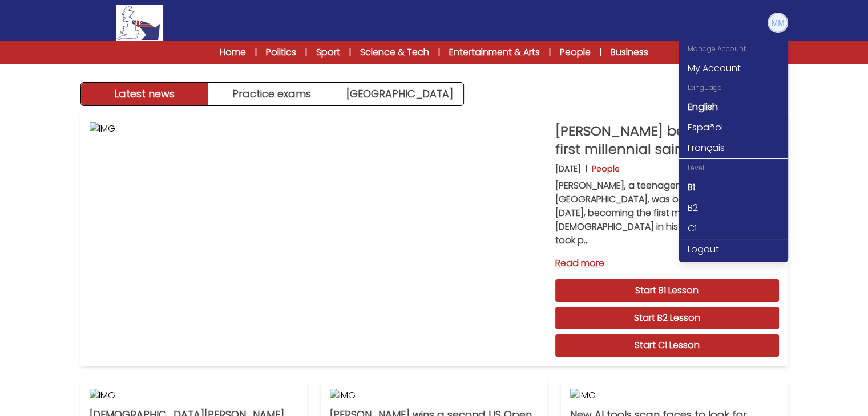 The height and width of the screenshot is (416, 868). What do you see at coordinates (733, 128) in the screenshot?
I see `a: Español` at bounding box center [733, 128].